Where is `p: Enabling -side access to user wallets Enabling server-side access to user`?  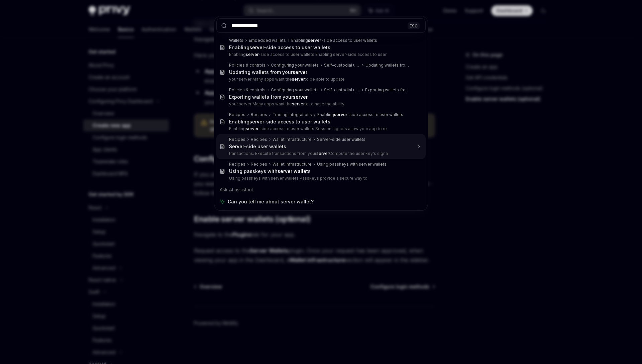 p: Enabling -side access to user wallets Enabling server-side access to user is located at coordinates (321, 54).